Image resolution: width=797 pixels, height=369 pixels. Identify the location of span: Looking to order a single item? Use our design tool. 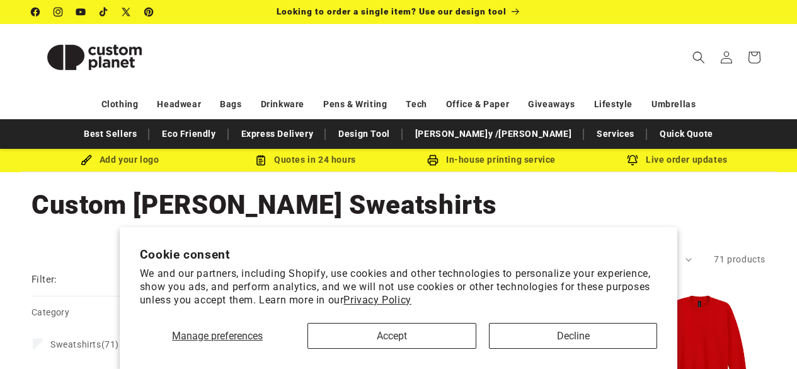
(391, 11).